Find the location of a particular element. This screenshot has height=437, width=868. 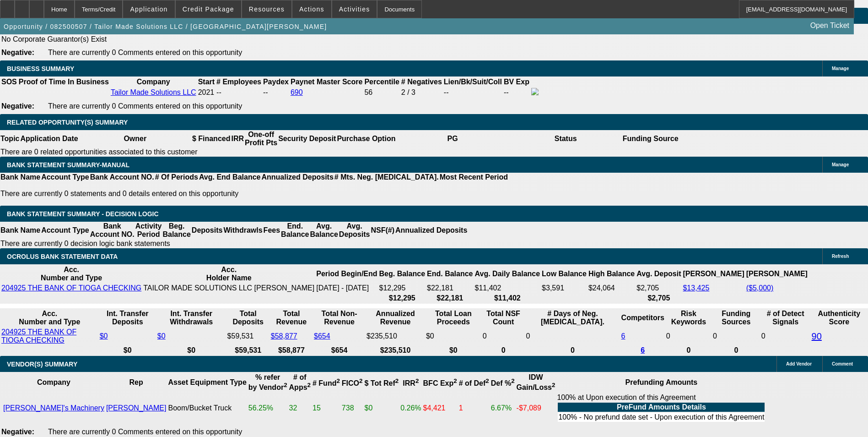

th: Total Loan Proceeds is located at coordinates (453, 318).